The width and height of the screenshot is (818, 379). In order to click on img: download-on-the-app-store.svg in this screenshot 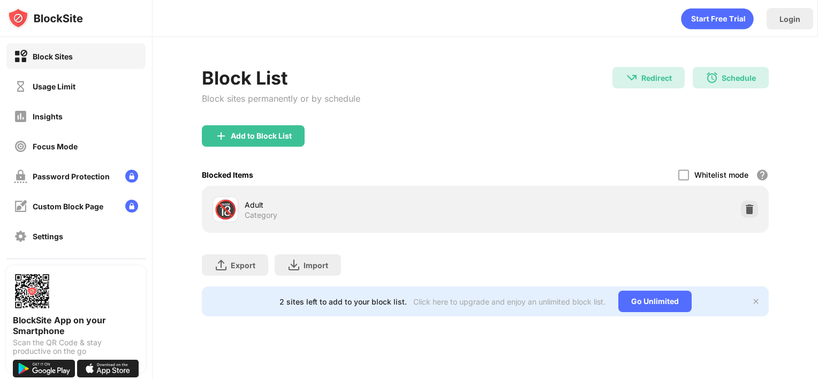, I will do `click(108, 368)`.